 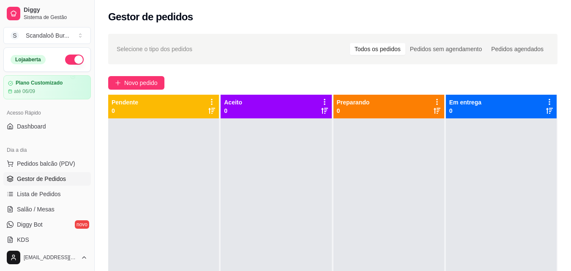 What do you see at coordinates (30, 224) in the screenshot?
I see `span: Diggy Bot` at bounding box center [30, 224].